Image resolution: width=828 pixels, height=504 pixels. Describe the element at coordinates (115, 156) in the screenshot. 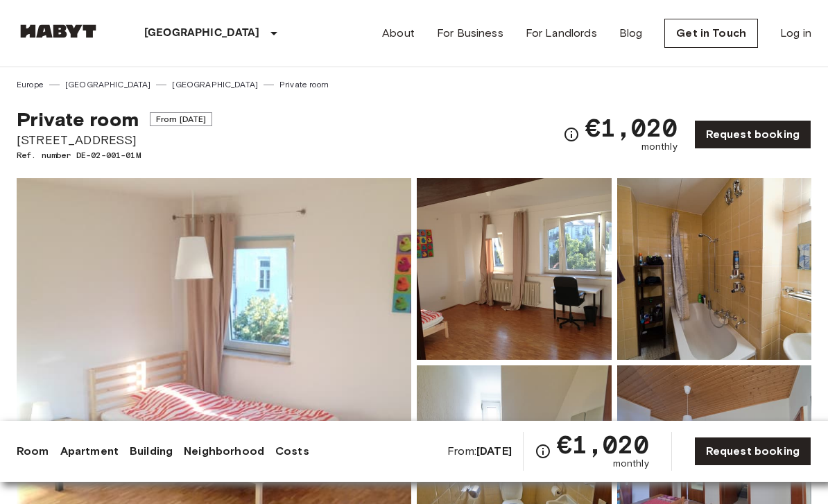

I see `span: Ref. number DE-02-001-01M` at that location.